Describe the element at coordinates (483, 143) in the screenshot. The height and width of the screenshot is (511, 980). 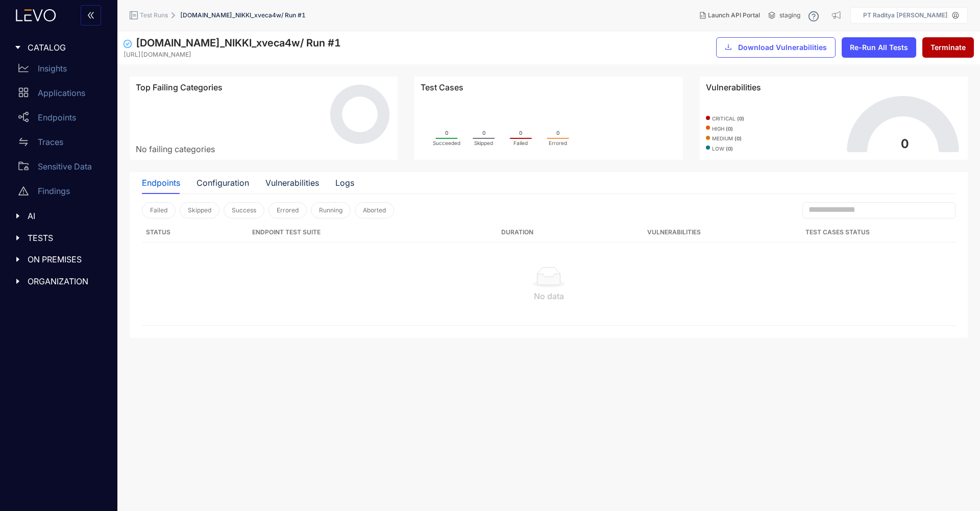
I see `tspan: Skipped` at that location.